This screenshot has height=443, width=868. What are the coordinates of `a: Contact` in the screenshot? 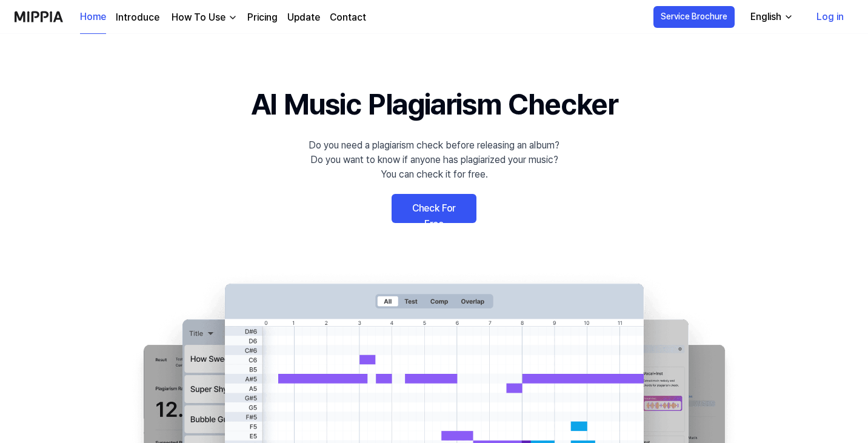 It's located at (348, 18).